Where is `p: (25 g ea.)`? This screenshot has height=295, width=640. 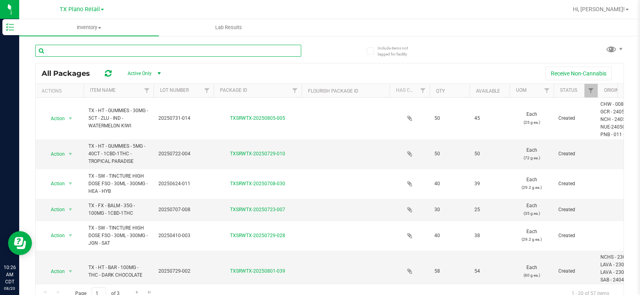 p: (25 g ea.) is located at coordinates (531, 122).